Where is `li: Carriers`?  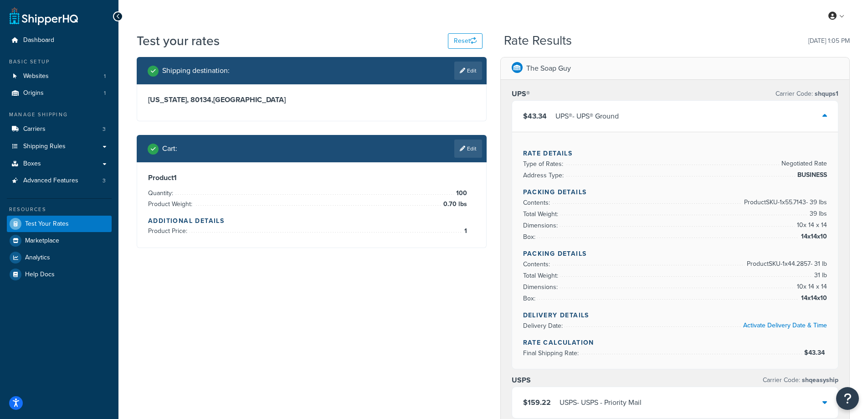 li: Carriers is located at coordinates (59, 129).